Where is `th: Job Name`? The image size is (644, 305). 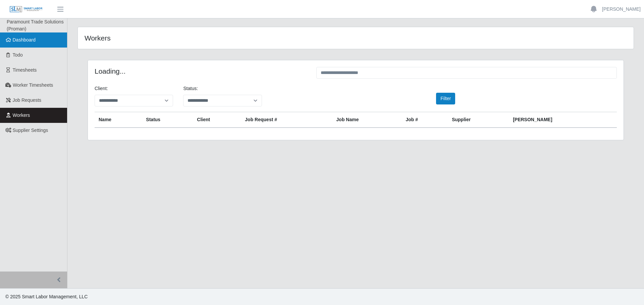 th: Job Name is located at coordinates (367, 120).